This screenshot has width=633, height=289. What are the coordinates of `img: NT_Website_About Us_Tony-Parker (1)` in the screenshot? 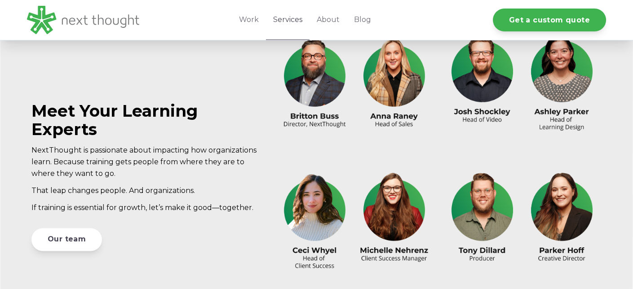 It's located at (522, 221).